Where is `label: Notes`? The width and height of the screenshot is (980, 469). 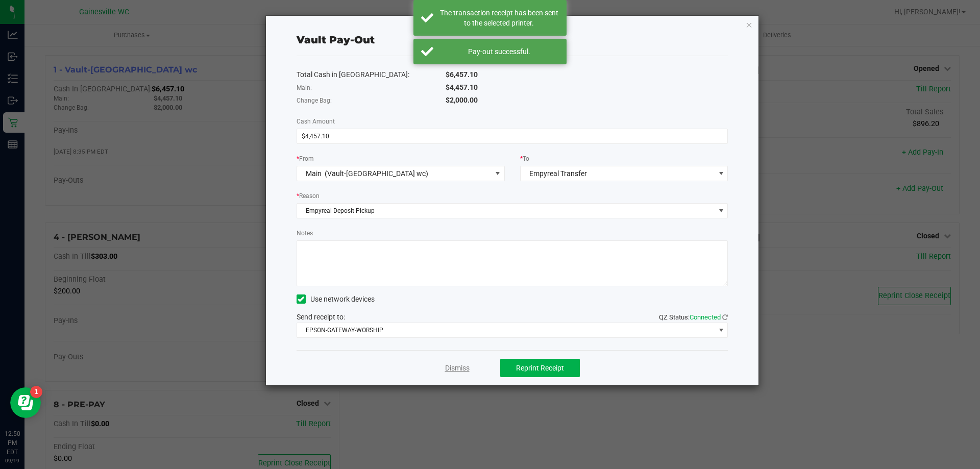
label: Notes is located at coordinates (305, 233).